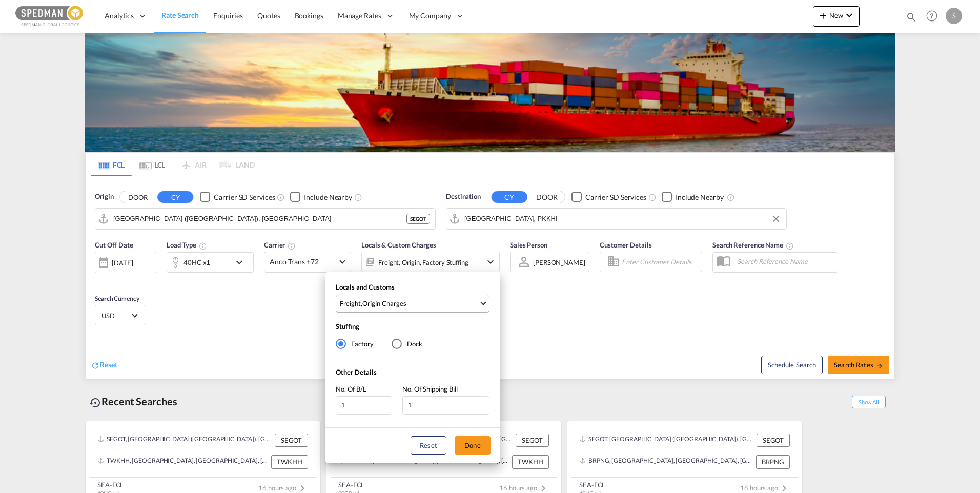 Image resolution: width=980 pixels, height=493 pixels. I want to click on md-radio-button: Dock, so click(407, 344).